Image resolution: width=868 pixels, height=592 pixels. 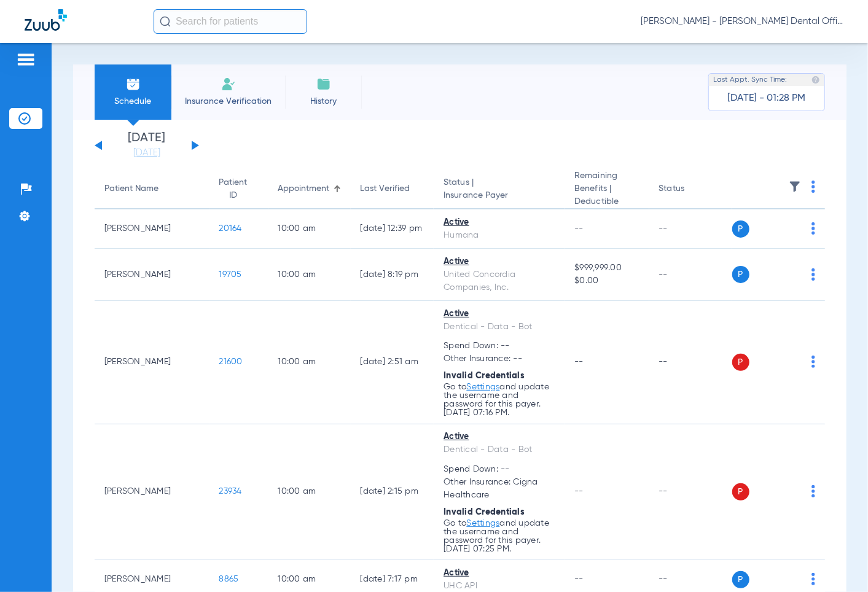 What do you see at coordinates (499, 195) in the screenshot?
I see `span: Insurance Payer` at bounding box center [499, 195].